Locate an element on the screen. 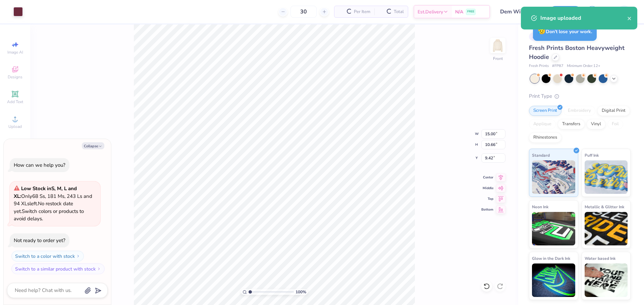 The height and width of the screenshot is (305, 644). button: Collapse is located at coordinates (93, 146).